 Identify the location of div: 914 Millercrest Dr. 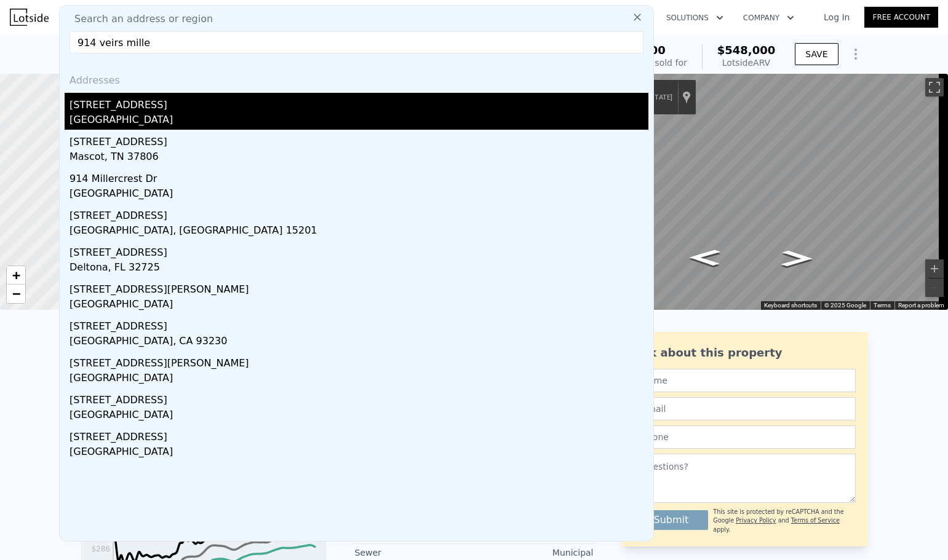
(359, 177).